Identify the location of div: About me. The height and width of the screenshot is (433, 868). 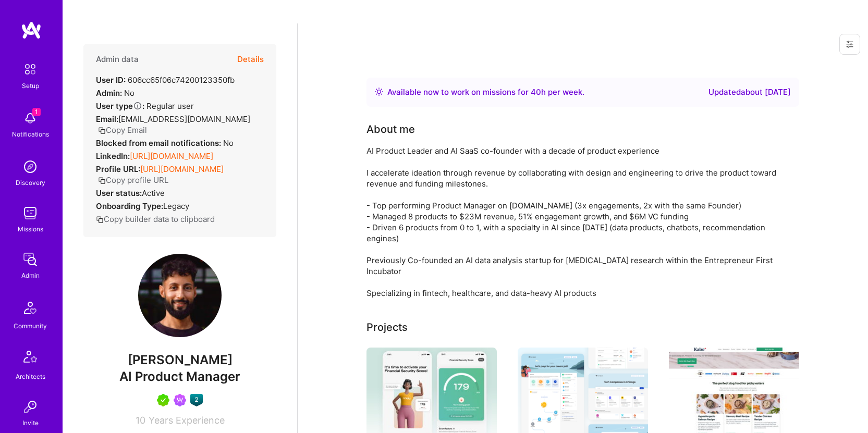
(391, 130).